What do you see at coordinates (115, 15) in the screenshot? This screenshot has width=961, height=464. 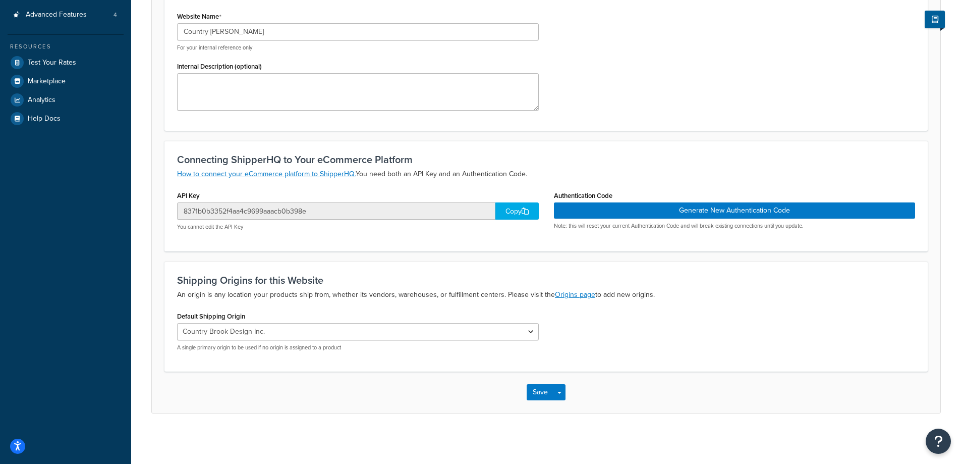 I see `span: 4` at bounding box center [115, 15].